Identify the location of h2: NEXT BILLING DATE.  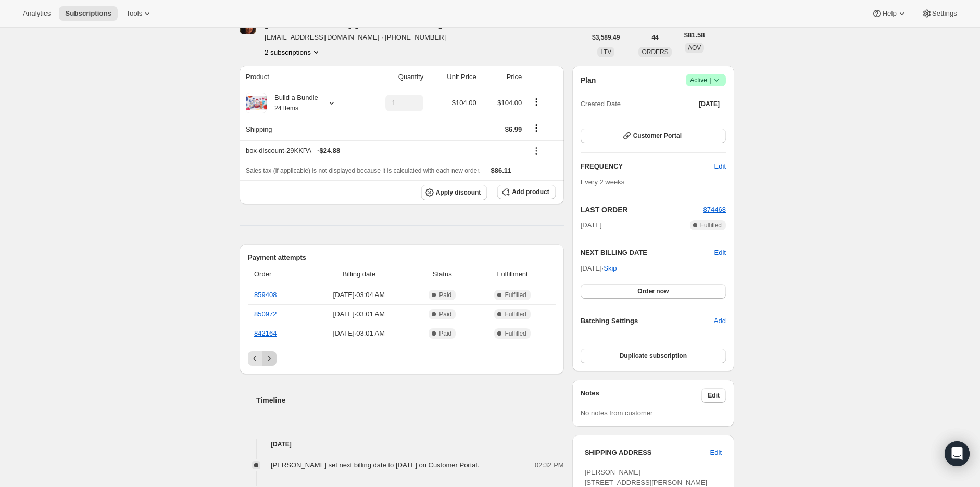
(647, 253).